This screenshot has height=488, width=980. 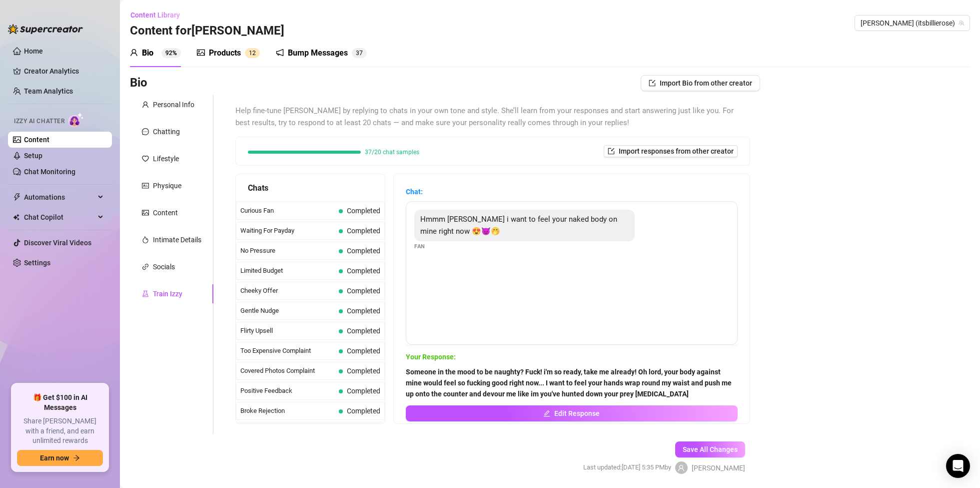 I want to click on div: Personal Info, so click(x=174, y=105).